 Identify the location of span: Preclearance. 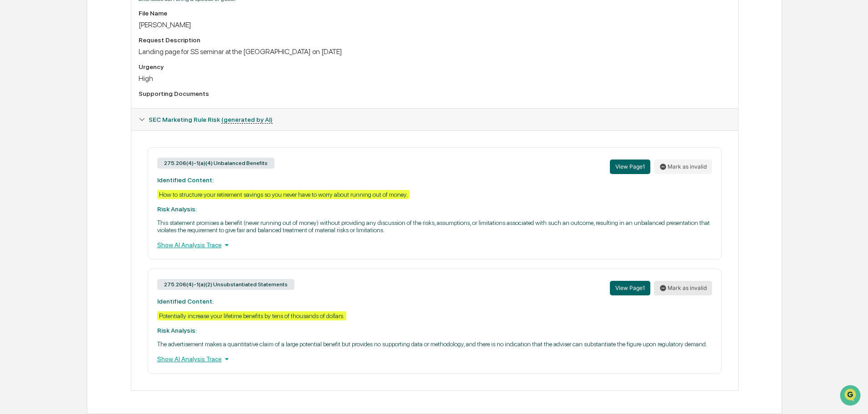
(38, 119).